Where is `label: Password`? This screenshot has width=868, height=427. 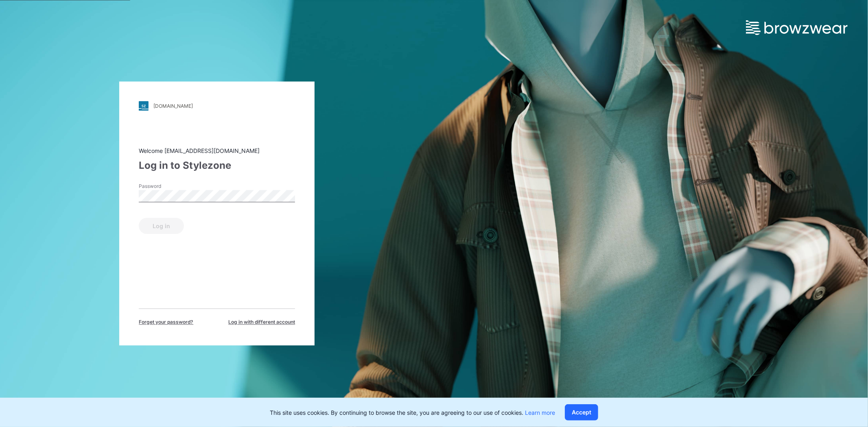 label: Password is located at coordinates (167, 187).